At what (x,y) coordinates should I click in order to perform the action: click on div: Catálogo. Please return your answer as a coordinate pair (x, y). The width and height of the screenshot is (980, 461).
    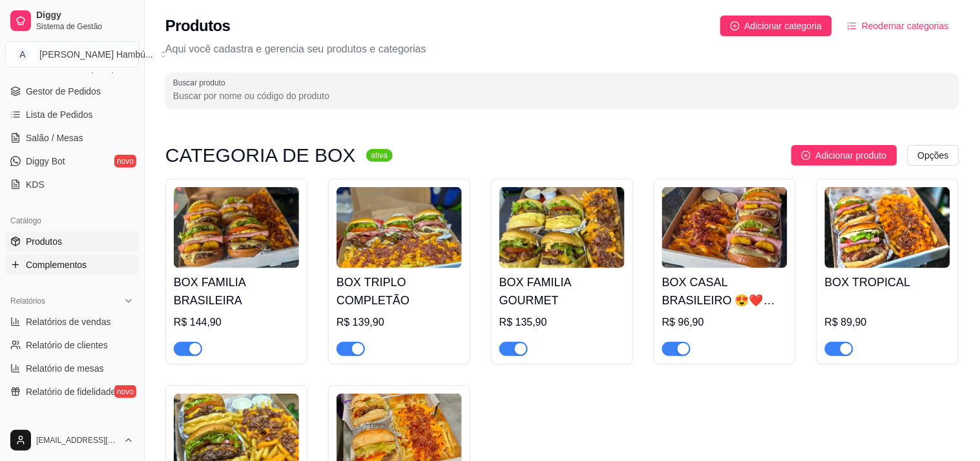
    Looking at the image, I should click on (72, 220).